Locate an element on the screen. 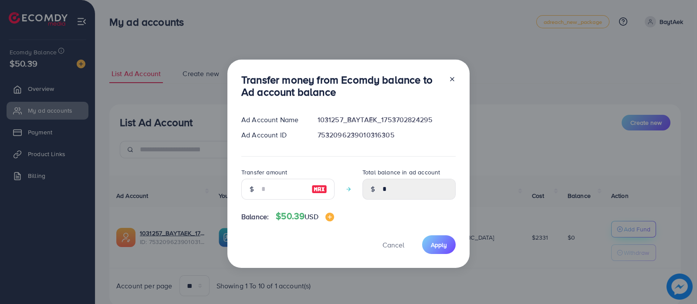 Image resolution: width=697 pixels, height=304 pixels. div: Ad Account Name is located at coordinates (272, 120).